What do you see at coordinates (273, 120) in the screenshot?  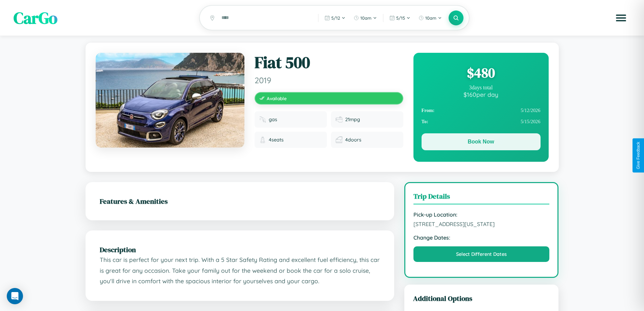 I see `span: gas` at bounding box center [273, 120].